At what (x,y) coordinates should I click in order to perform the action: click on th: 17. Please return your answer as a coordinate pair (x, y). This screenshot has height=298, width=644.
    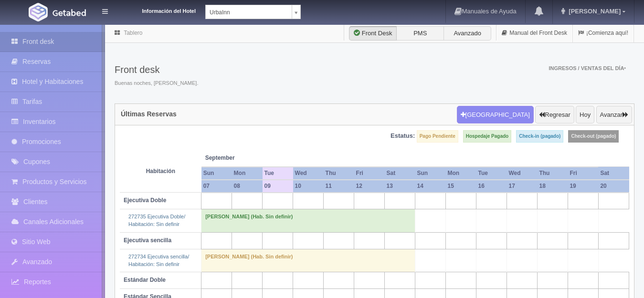
    Looking at the image, I should click on (521, 186).